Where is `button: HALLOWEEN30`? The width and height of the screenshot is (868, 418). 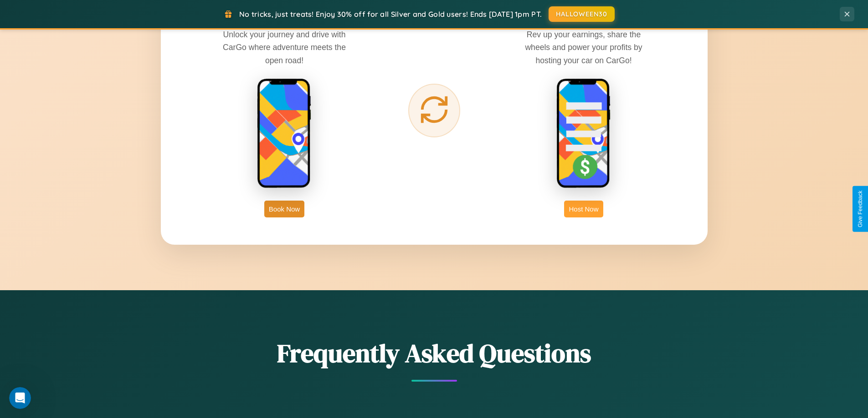 button: HALLOWEEN30 is located at coordinates (581, 14).